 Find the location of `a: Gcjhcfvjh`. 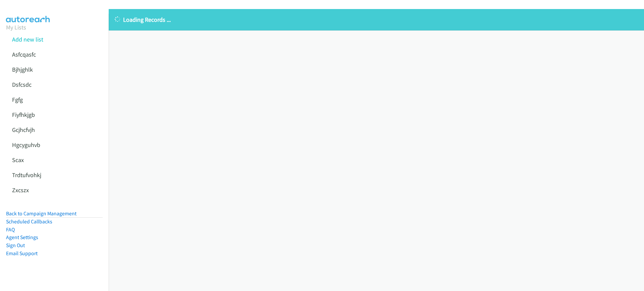

a: Gcjhcfvjh is located at coordinates (23, 130).